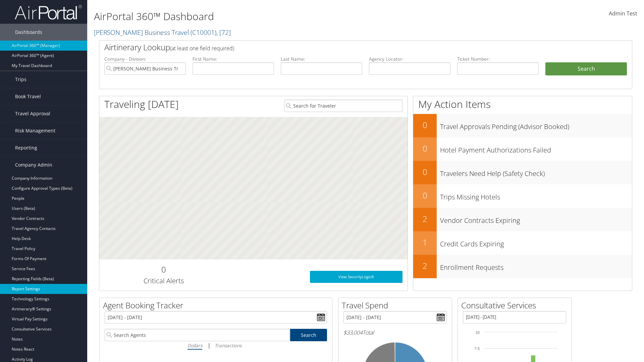  What do you see at coordinates (536, 219) in the screenshot?
I see `h3: Vendor Contracts Expiring` at bounding box center [536, 219].